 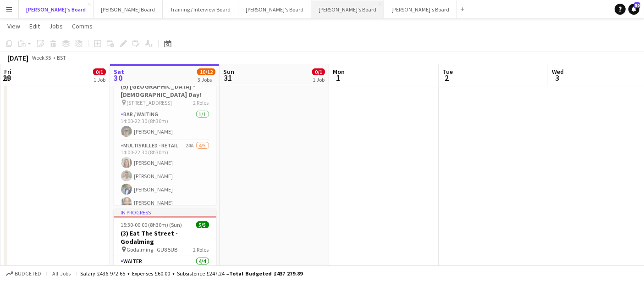 What do you see at coordinates (34, 26) in the screenshot?
I see `span: Edit` at bounding box center [34, 26].